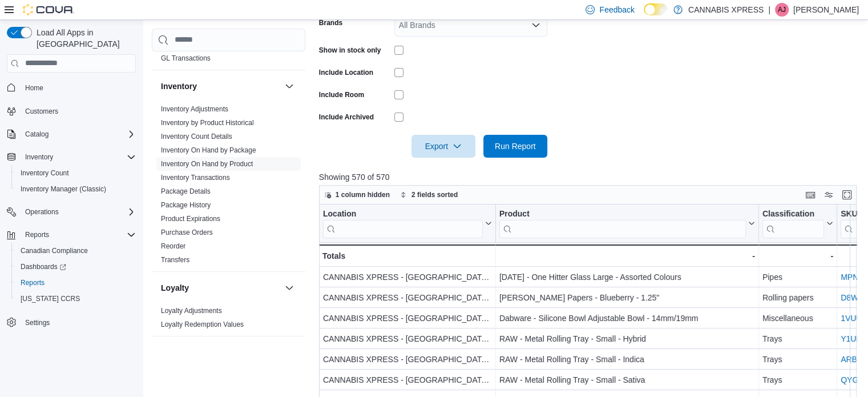 The width and height of the screenshot is (868, 397). What do you see at coordinates (782, 10) in the screenshot?
I see `span: AJ` at bounding box center [782, 10].